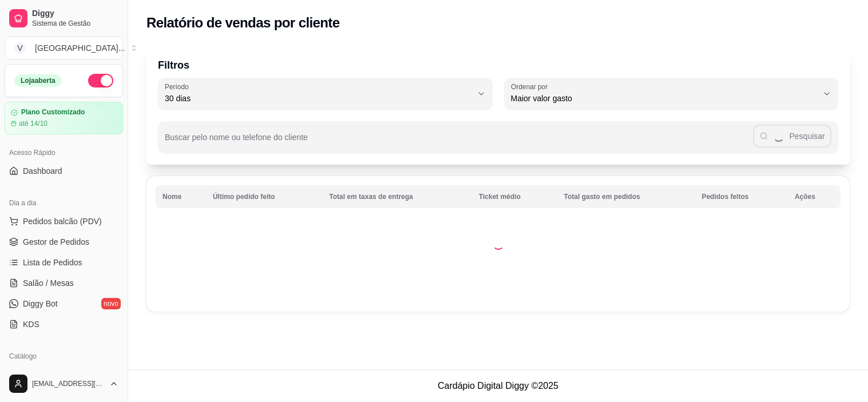  Describe the element at coordinates (63, 283) in the screenshot. I see `a: Salão / Mesas` at that location.